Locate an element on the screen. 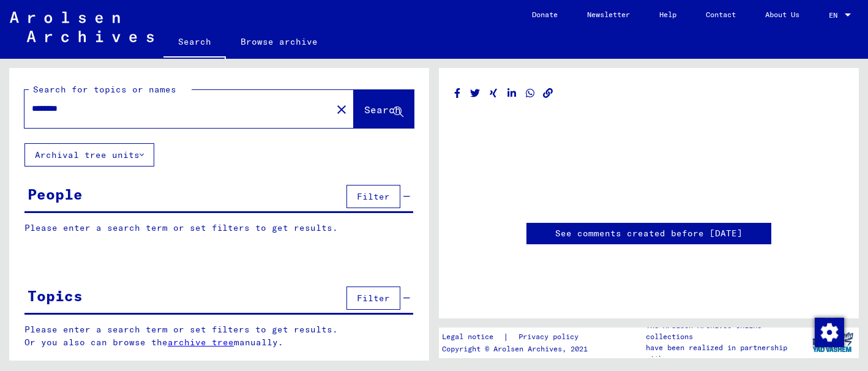 This screenshot has height=371, width=868. button: Copy link is located at coordinates (548, 93).